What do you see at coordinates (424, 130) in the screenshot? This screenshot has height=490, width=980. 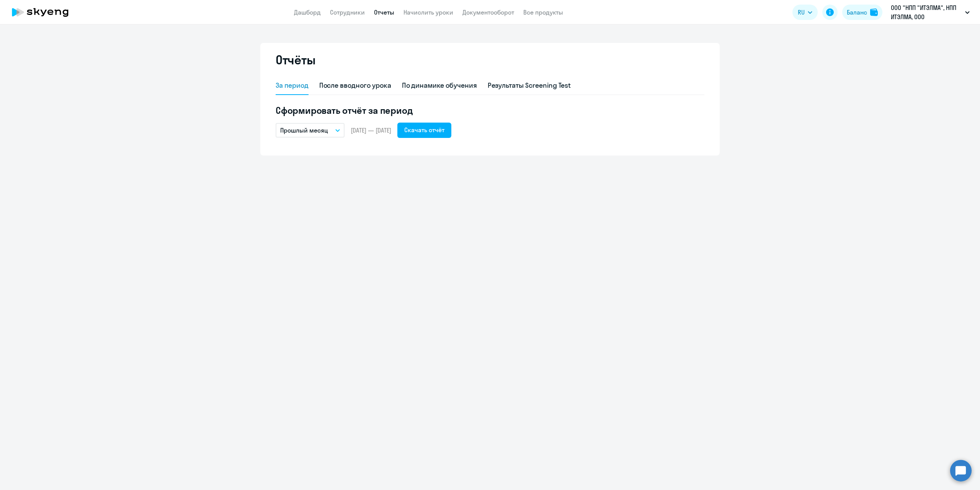 I see `div: Скачать отчёт` at bounding box center [424, 130].